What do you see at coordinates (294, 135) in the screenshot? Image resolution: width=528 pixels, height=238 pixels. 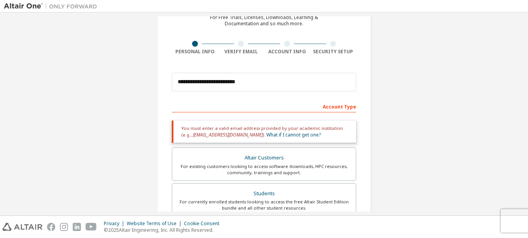 I see `a: What if I cannot get one?` at bounding box center [294, 135].